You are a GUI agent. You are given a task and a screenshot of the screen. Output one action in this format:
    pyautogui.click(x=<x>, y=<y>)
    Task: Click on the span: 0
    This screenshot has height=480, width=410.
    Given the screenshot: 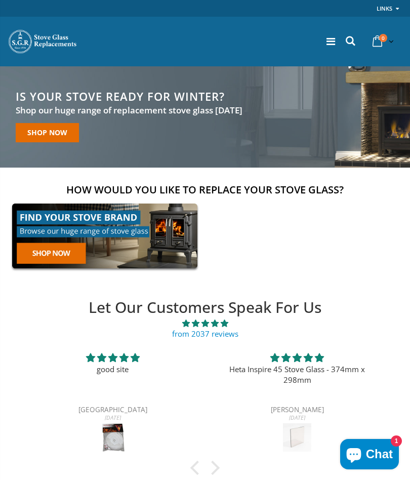 What is the action you would take?
    pyautogui.click(x=383, y=38)
    